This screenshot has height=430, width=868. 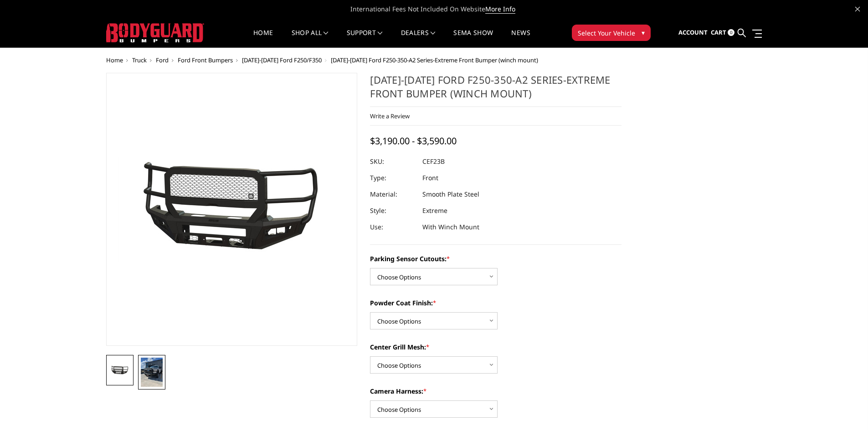 I want to click on span: Ford Front Bumpers, so click(x=205, y=60).